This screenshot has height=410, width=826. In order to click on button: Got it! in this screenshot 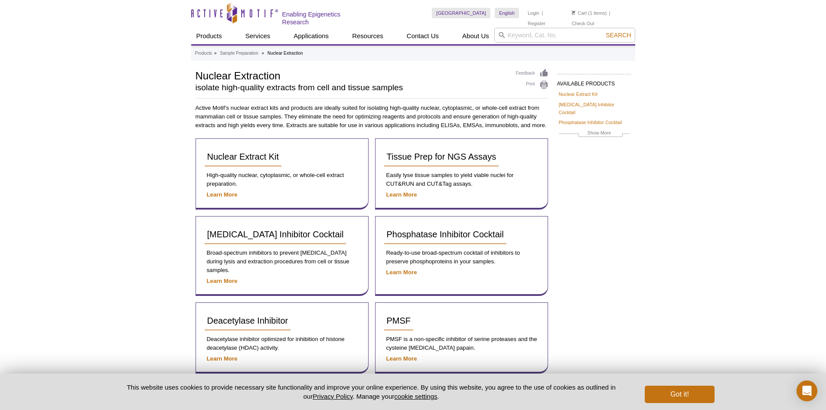, I will do `click(679, 394)`.